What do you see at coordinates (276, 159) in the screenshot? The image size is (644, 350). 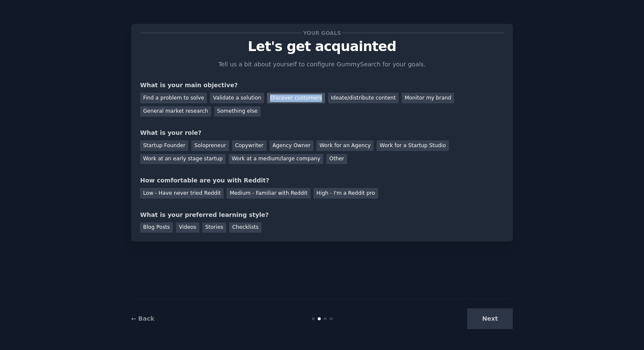 I see `div: Work at a medium/large company` at bounding box center [276, 159].